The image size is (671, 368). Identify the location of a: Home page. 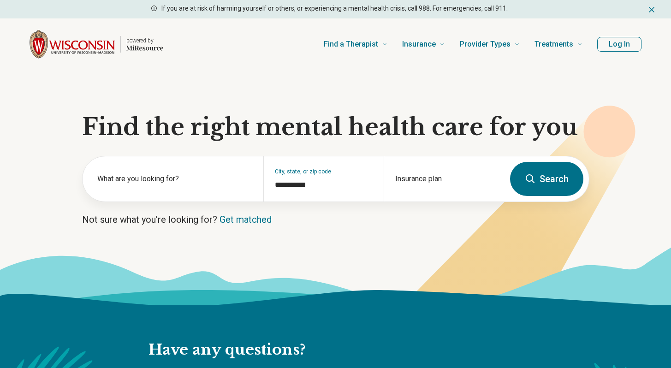
(96, 44).